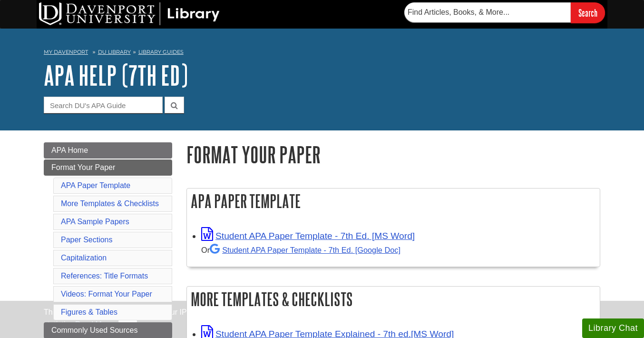 This screenshot has height=338, width=644. I want to click on a: APA Sample Papers, so click(95, 221).